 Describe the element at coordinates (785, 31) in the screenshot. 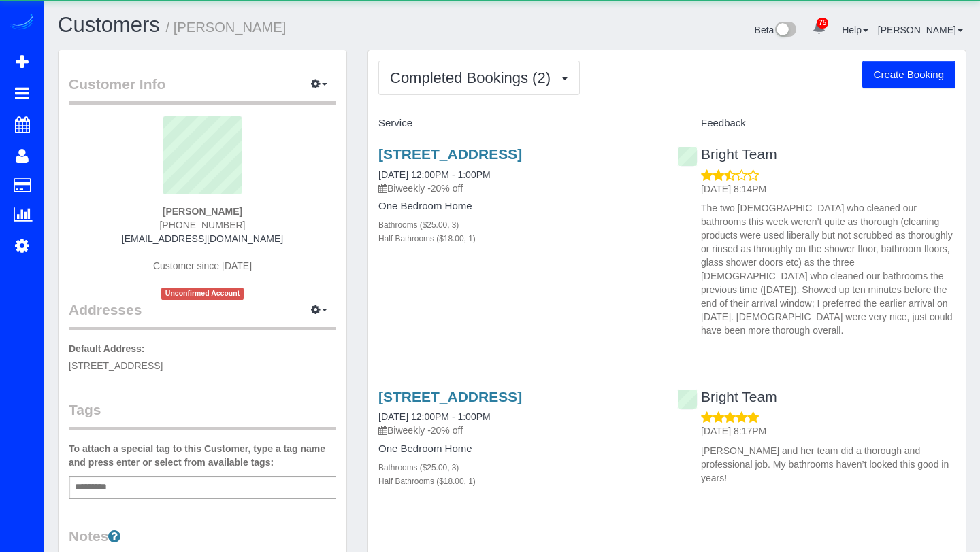

I see `img: New interface` at that location.